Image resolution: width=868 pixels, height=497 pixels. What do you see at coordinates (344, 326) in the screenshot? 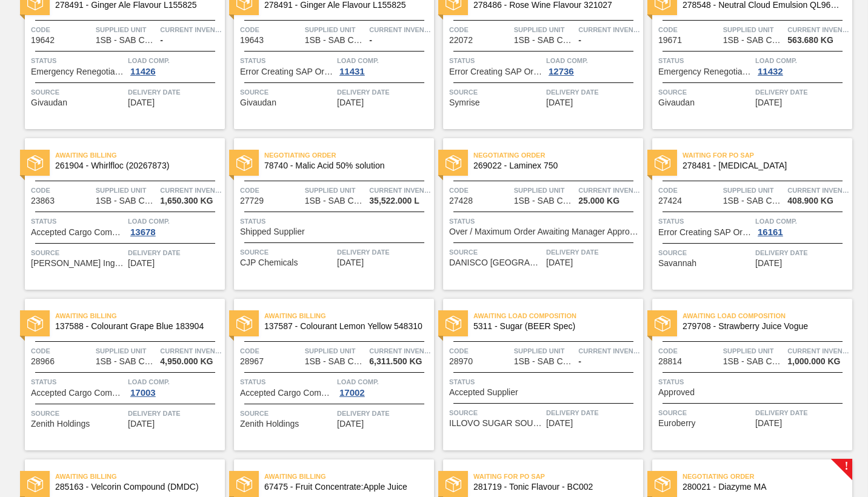
I see `span: 137587 - Colourant Lemon Yellow 548310` at bounding box center [344, 326].